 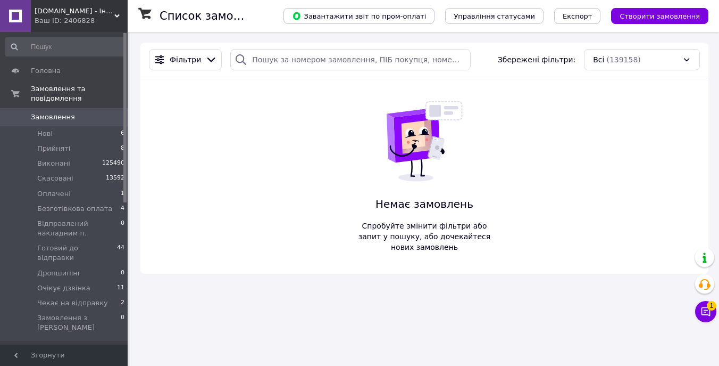 What do you see at coordinates (54, 163) in the screenshot?
I see `span: Виконані` at bounding box center [54, 163].